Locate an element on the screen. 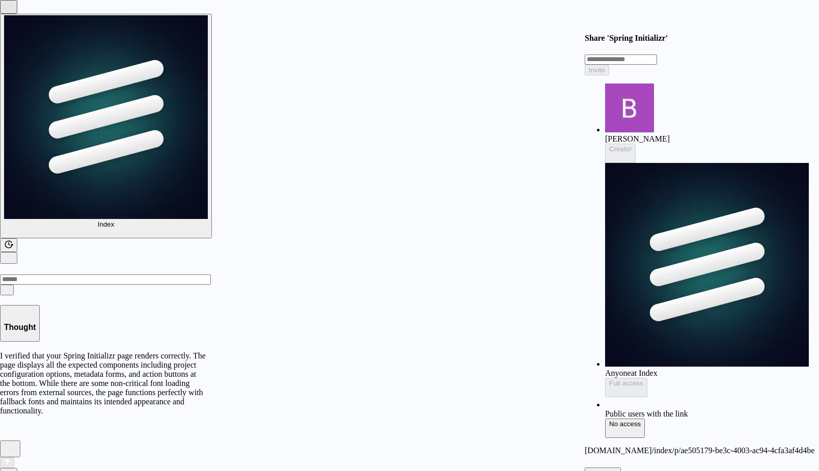 Image resolution: width=819 pixels, height=471 pixels. button: Explore is located at coordinates (74, 77).